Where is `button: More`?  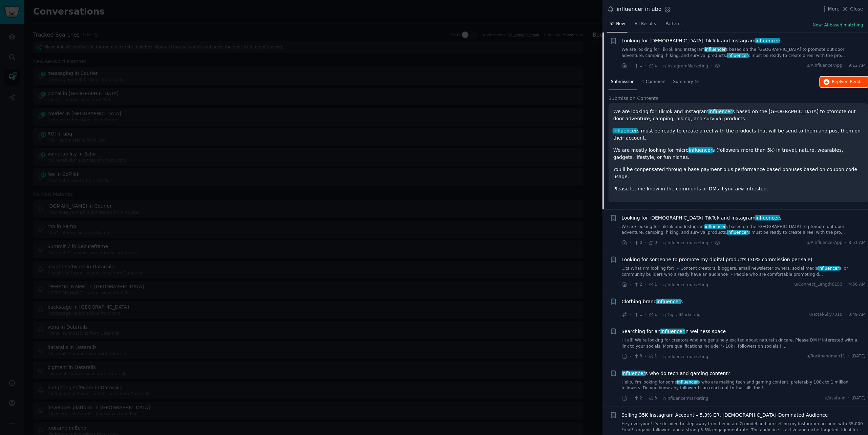
button: More is located at coordinates (830, 9).